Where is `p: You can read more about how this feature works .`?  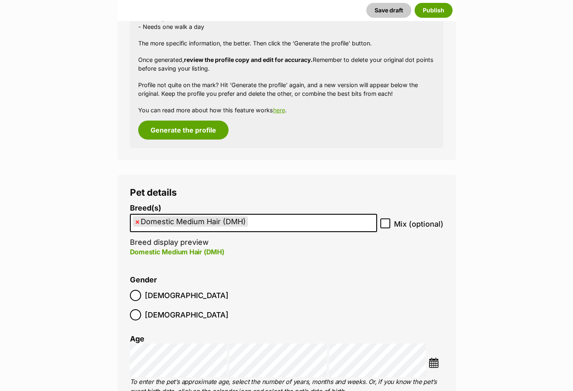 p: You can read more about how this feature works . is located at coordinates (287, 110).